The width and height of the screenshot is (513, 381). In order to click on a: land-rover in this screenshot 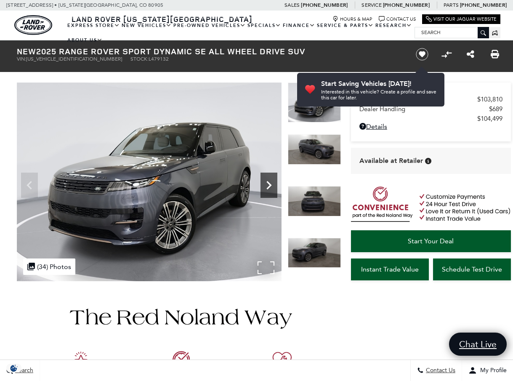, I will do `click(33, 25)`.